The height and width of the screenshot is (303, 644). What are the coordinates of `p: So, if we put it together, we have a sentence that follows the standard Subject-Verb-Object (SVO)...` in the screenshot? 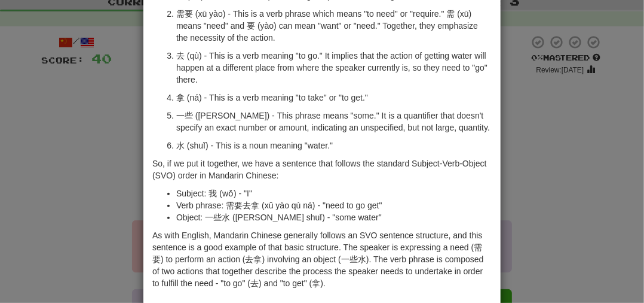 It's located at (322, 169).